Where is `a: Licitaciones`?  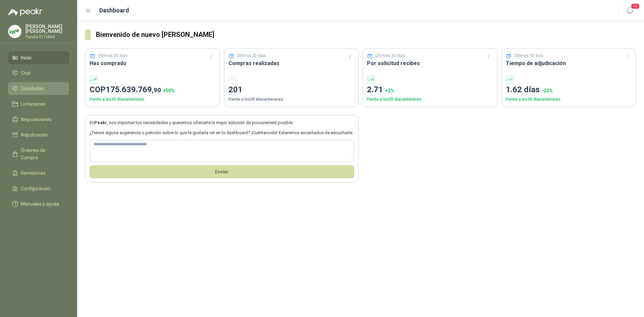
a: Licitaciones is located at coordinates (39, 104).